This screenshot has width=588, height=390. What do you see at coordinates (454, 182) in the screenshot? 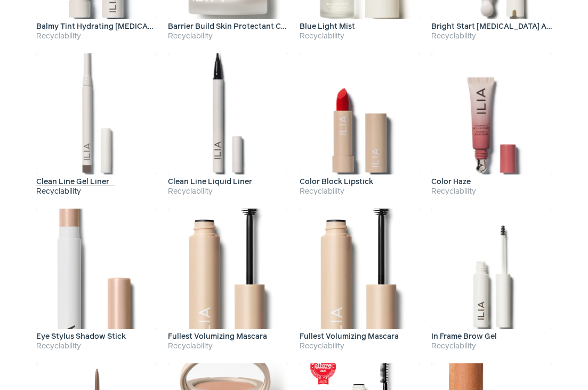
I see `h3: Color Haze` at bounding box center [454, 182].